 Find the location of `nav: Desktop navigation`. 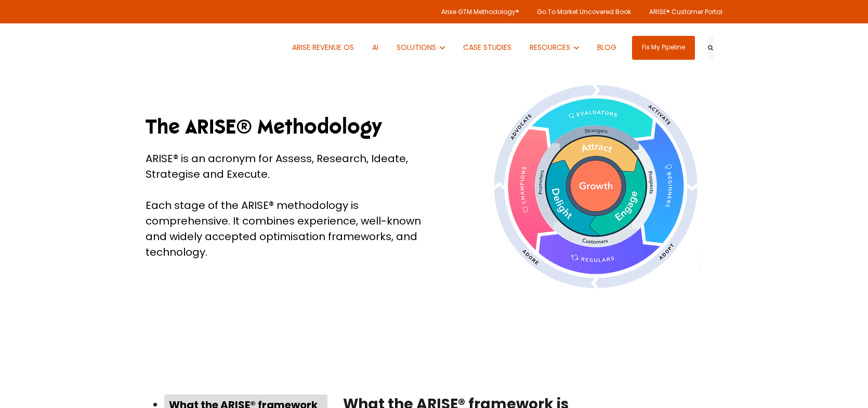

nav: Desktop navigation is located at coordinates (454, 47).